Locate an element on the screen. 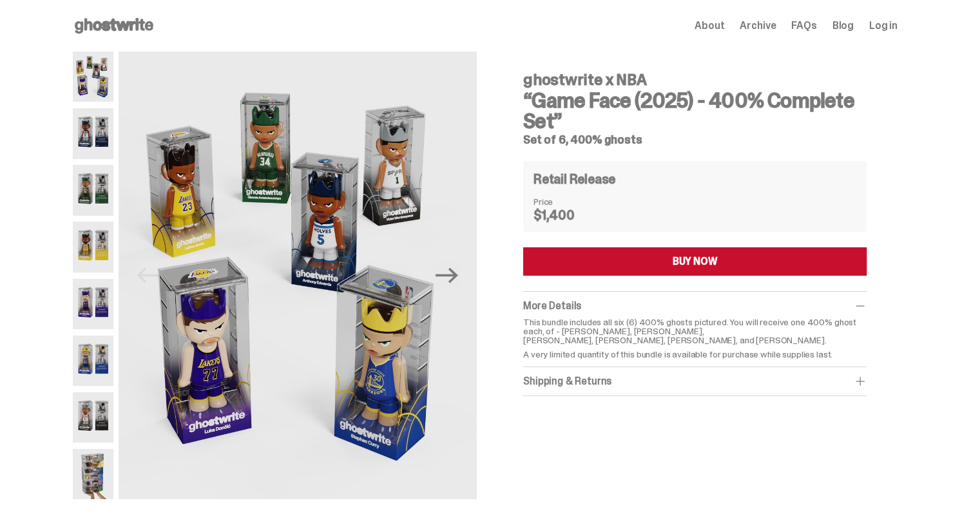 This screenshot has height=532, width=980. a: Blog is located at coordinates (843, 26).